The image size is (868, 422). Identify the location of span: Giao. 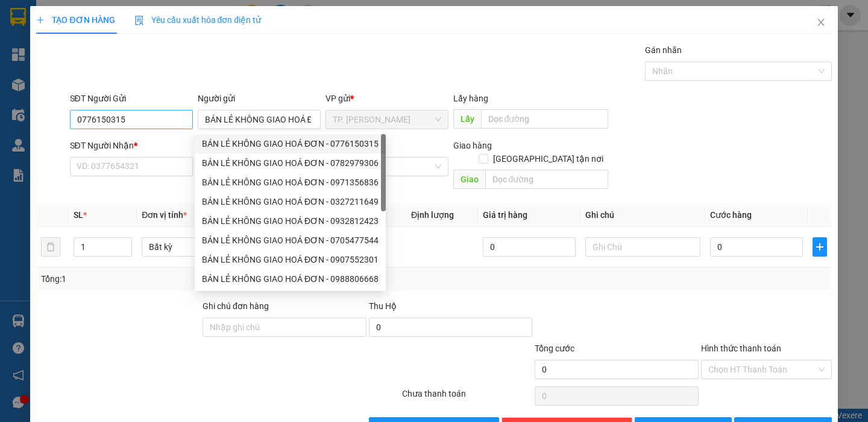
(469, 179).